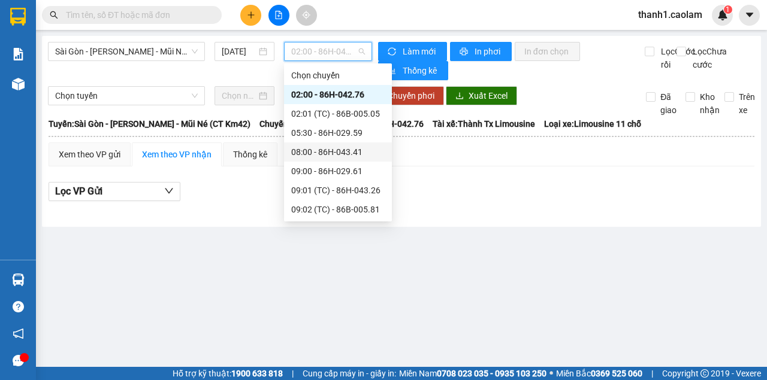  Describe the element at coordinates (338, 152) in the screenshot. I see `div: 08:00 - 86H-043.41` at that location.